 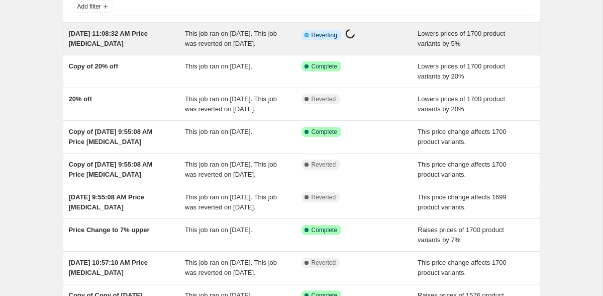 I want to click on span: Price Change to 7% upper, so click(x=109, y=229).